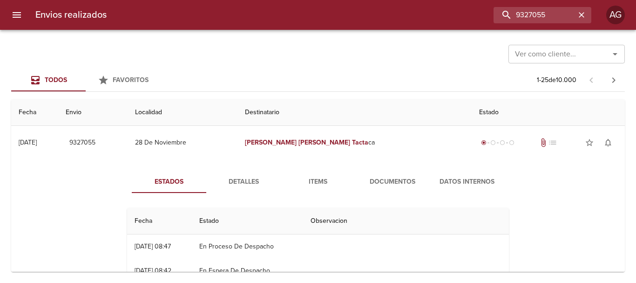 Image resolution: width=636 pixels, height=283 pixels. I want to click on span: 9327055, so click(82, 143).